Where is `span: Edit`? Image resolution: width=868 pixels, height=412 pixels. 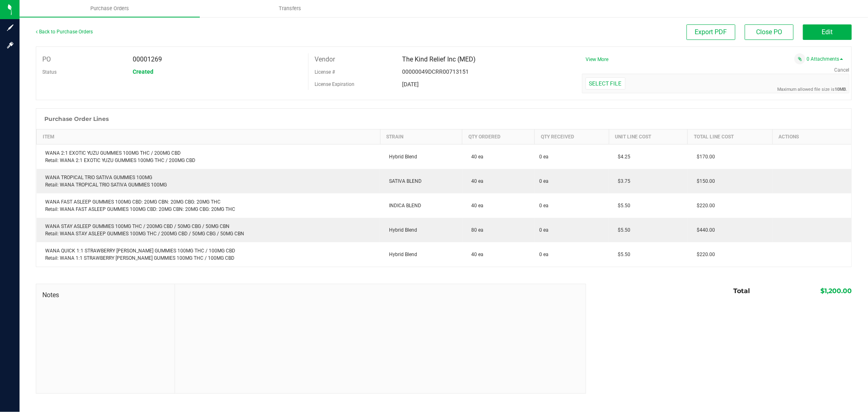
span: Edit is located at coordinates (828, 32).